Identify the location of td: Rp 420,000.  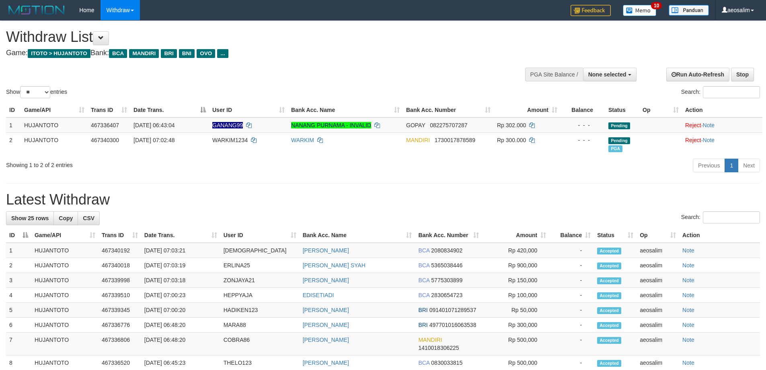
(516, 250).